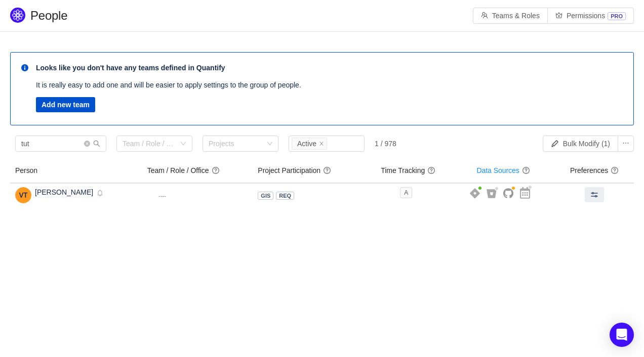 The height and width of the screenshot is (357, 644). What do you see at coordinates (498, 171) in the screenshot?
I see `a: Data Sources` at bounding box center [498, 171].